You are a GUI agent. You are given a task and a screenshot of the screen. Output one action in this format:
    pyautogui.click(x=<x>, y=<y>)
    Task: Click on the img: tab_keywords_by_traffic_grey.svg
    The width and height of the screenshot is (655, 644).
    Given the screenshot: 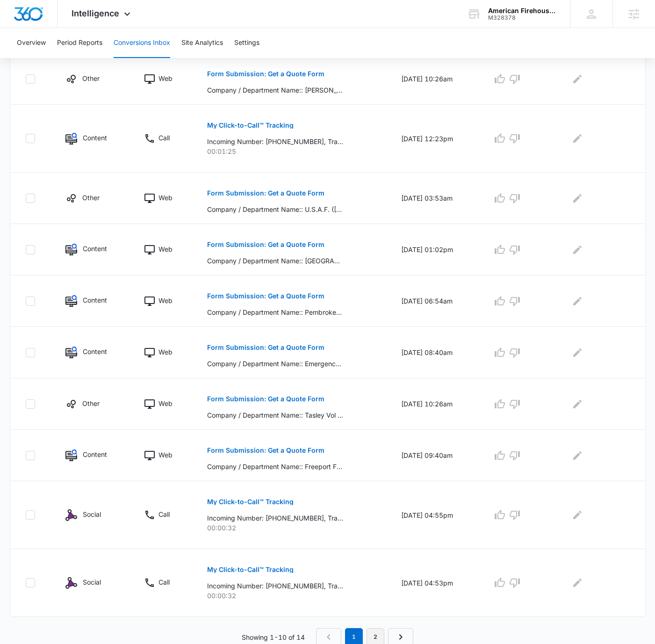 What is the action you would take?
    pyautogui.click(x=97, y=58)
    